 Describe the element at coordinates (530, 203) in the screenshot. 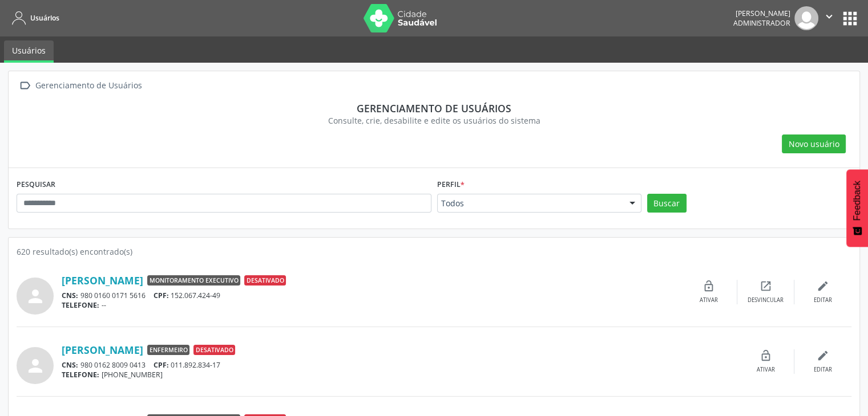

I see `span: Todos` at that location.